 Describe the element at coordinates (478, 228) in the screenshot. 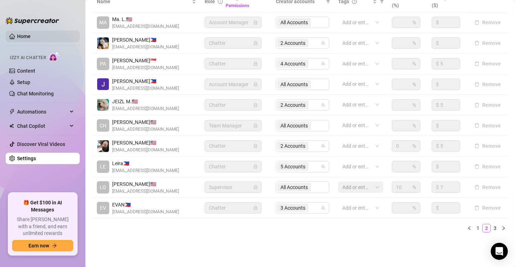

I see `a: 1` at that location.